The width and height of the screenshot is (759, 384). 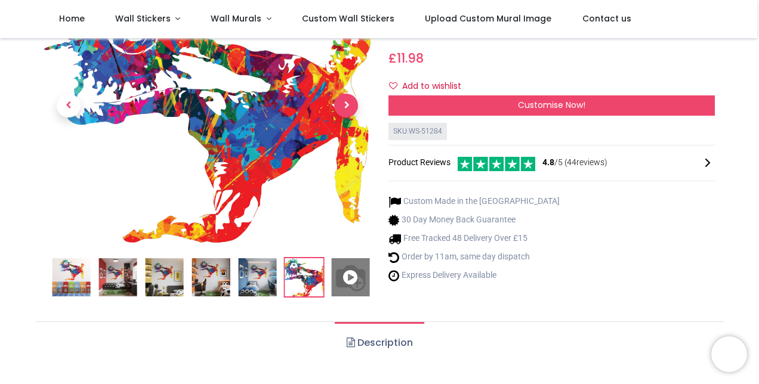 What do you see at coordinates (430, 87) in the screenshot?
I see `button: Add to wishlistAdd to wishlist` at bounding box center [430, 87].